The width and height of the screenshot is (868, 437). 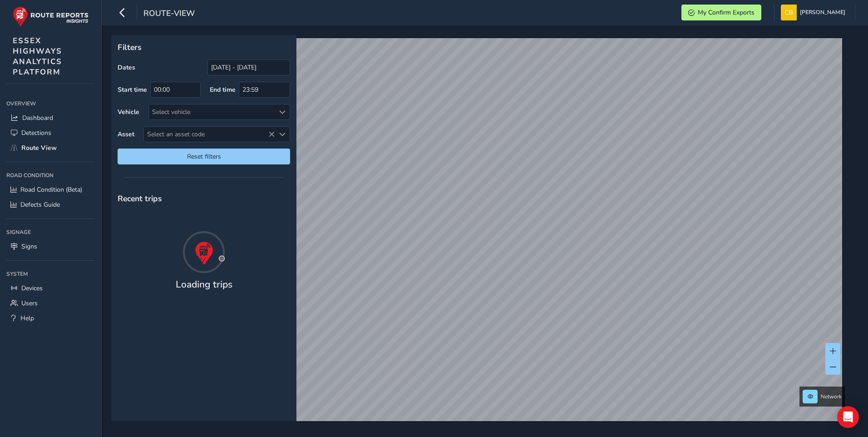 I want to click on div: Select an asset code, so click(x=282, y=134).